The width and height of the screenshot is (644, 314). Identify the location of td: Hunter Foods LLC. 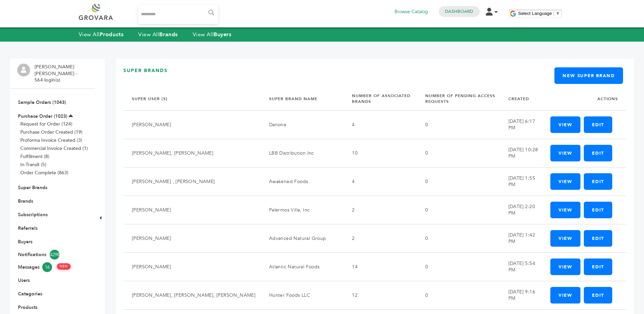
(302, 295).